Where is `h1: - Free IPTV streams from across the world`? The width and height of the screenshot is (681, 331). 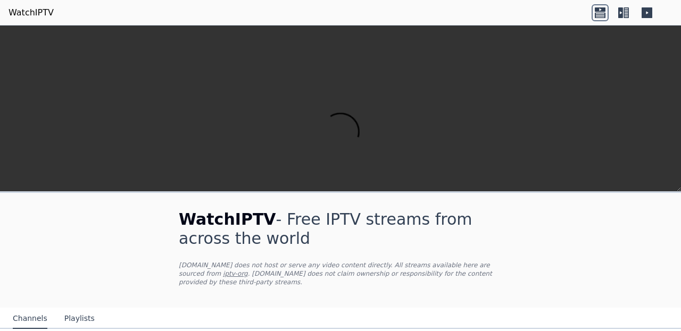 h1: - Free IPTV streams from across the world is located at coordinates (340, 229).